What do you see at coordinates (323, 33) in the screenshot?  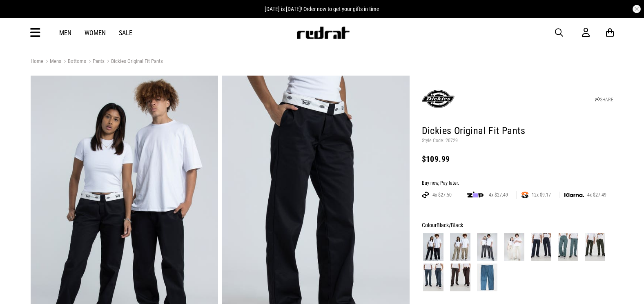 I see `img: Redrat logo` at bounding box center [323, 33].